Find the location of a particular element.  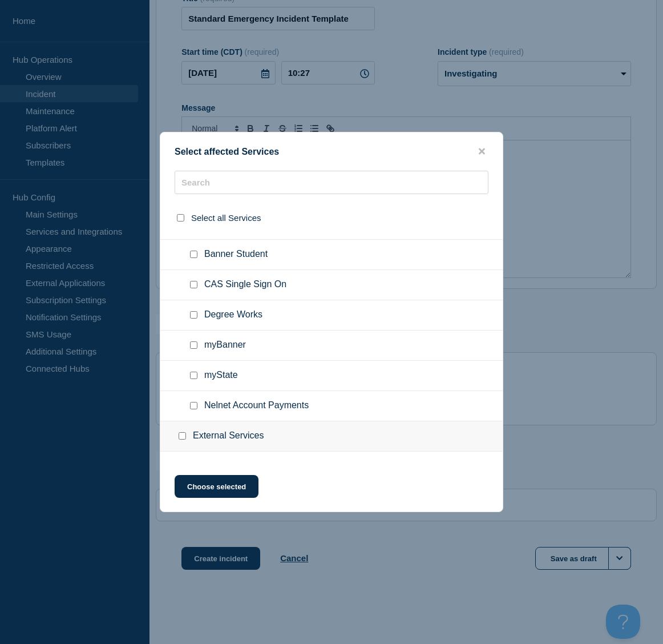

span: myBanner is located at coordinates (225, 345).